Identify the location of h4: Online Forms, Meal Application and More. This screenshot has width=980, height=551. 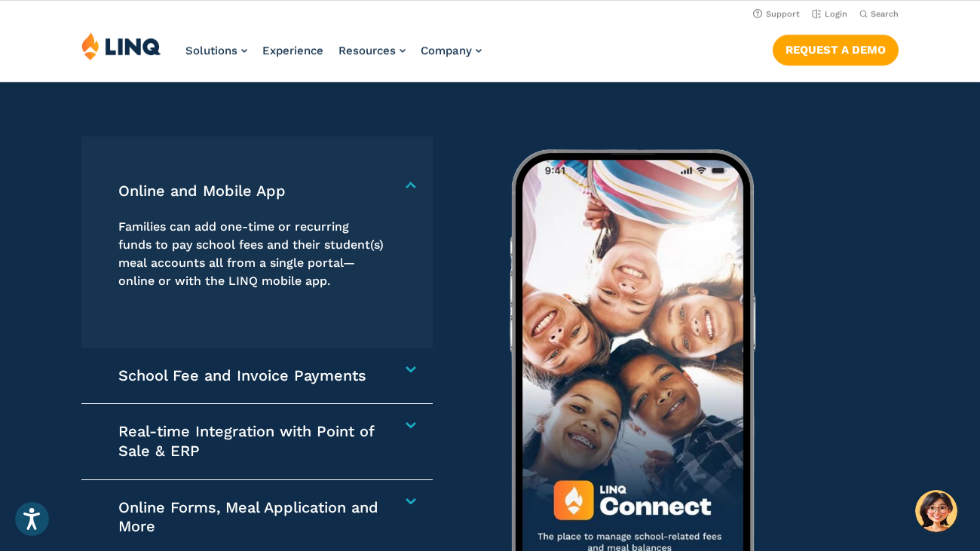
(251, 517).